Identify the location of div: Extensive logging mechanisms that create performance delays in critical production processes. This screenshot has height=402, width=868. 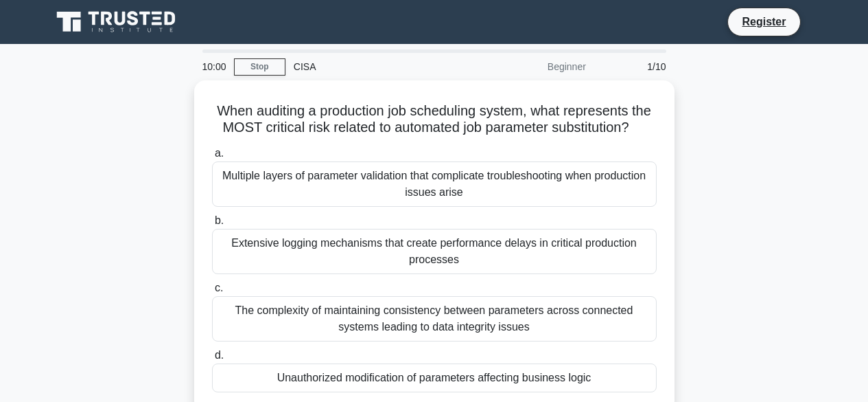
(434, 251).